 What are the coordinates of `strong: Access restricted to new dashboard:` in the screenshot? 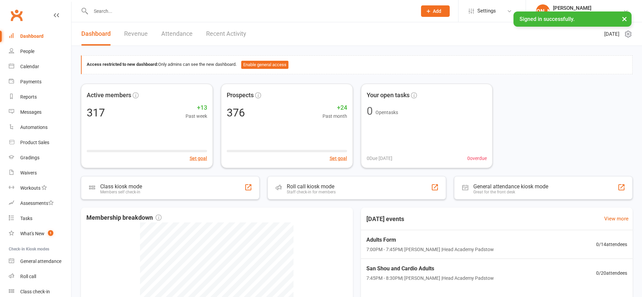 It's located at (122, 64).